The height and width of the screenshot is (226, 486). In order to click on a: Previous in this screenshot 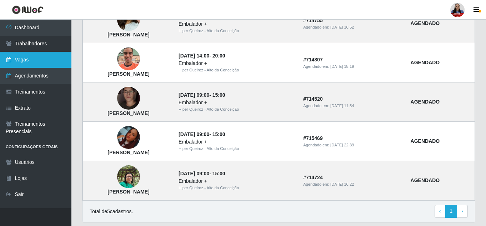, I will do `click(440, 211)`.